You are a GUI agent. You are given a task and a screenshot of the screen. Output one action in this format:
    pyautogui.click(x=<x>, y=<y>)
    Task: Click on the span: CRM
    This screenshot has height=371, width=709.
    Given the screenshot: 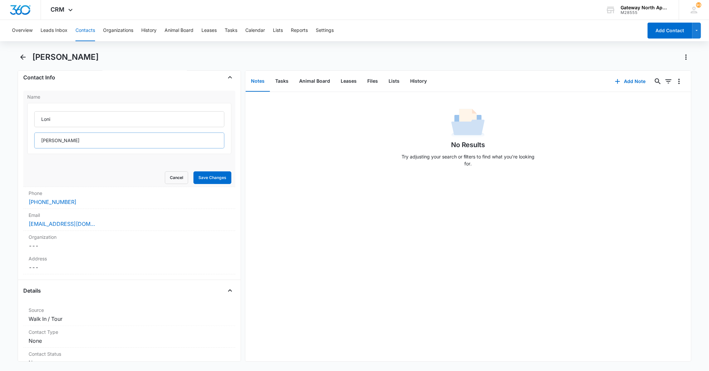 What is the action you would take?
    pyautogui.click(x=58, y=9)
    